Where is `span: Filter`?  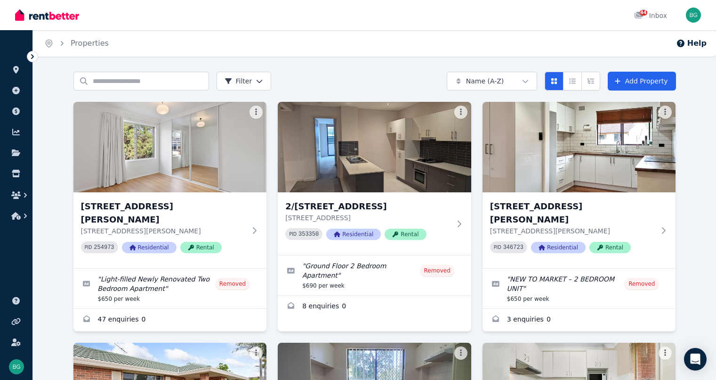 span: Filter is located at coordinates (238, 81).